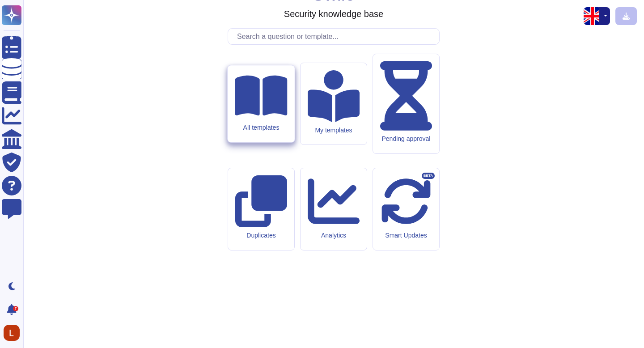  I want to click on div: 7, so click(16, 308).